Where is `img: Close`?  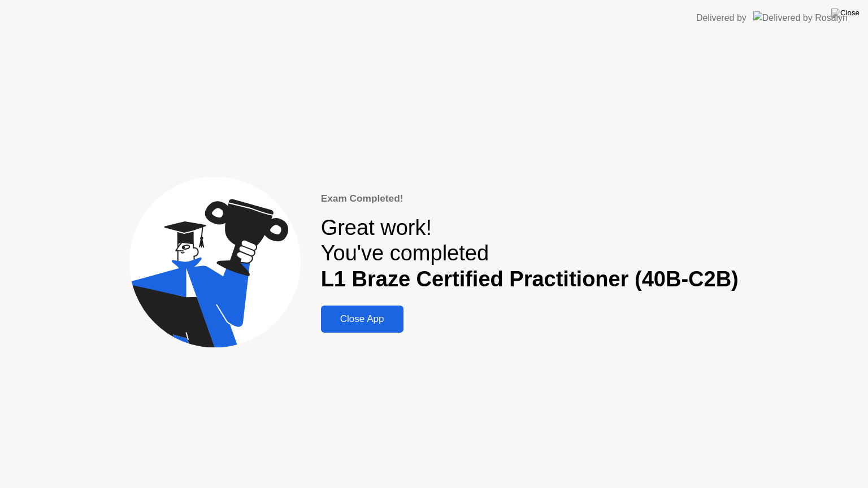 img: Close is located at coordinates (845, 13).